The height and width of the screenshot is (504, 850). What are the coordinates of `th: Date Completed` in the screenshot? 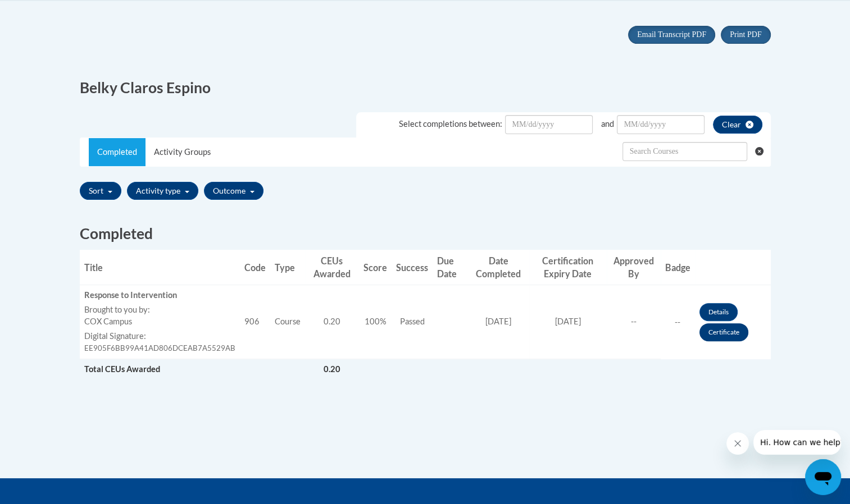 It's located at (498, 268).